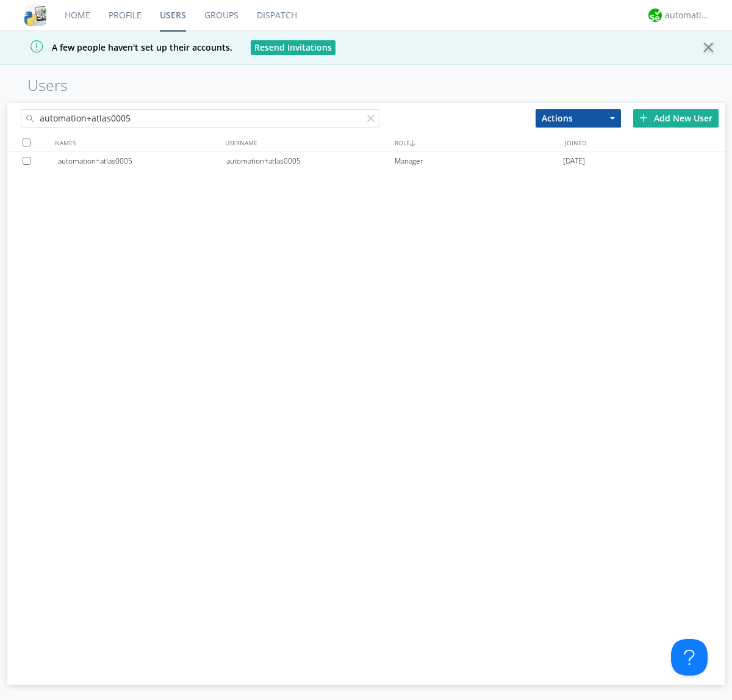 The width and height of the screenshot is (732, 700). Describe the element at coordinates (578, 118) in the screenshot. I see `button: Actions` at that location.